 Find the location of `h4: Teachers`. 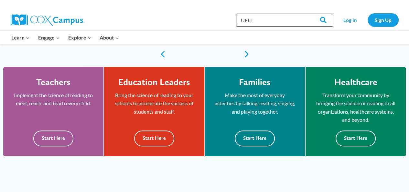

h4: Teachers is located at coordinates (53, 82).